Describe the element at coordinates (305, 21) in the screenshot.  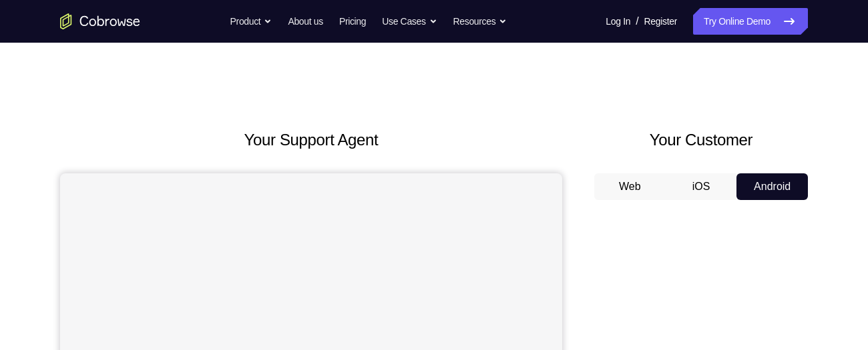
I see `a: About us` at that location.